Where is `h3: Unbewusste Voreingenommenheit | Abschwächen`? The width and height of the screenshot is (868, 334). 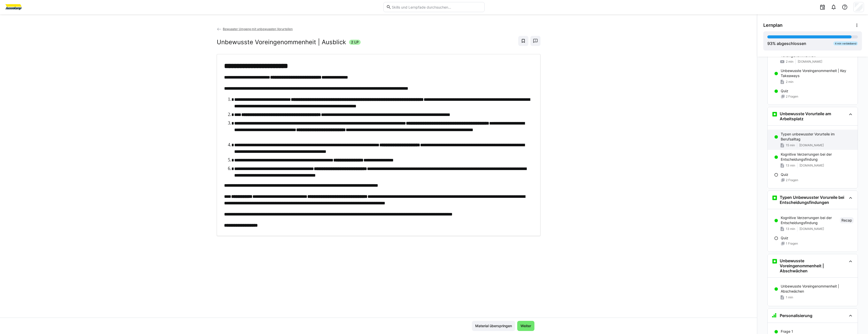
h3: Unbewusste Voreingenommenheit | Abschwächen is located at coordinates (813, 266).